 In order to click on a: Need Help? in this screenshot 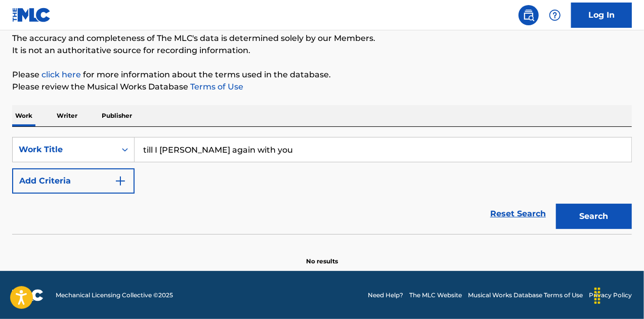, I will do `click(385, 295)`.